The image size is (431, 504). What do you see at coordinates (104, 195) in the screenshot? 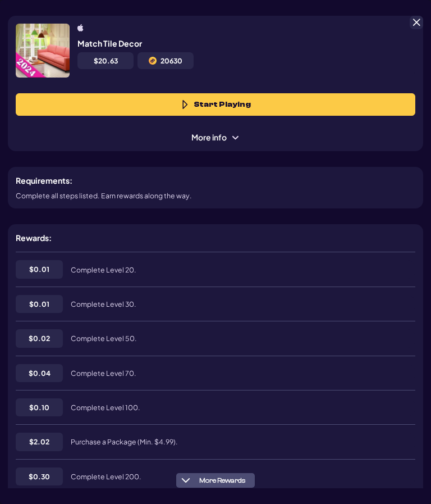
I see `p: Complete all steps listed. Earn rewards along the way.` at bounding box center [104, 195].